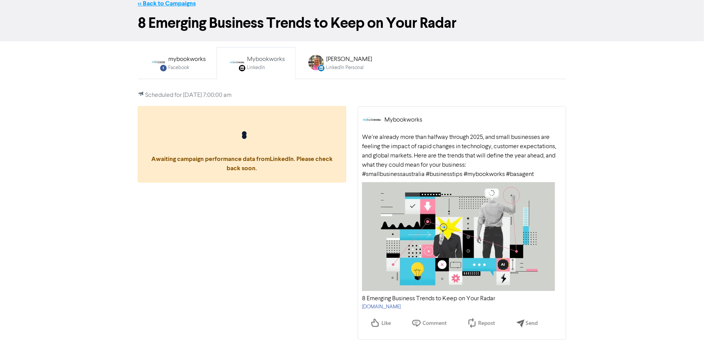  I want to click on div: mybookworks, so click(187, 59).